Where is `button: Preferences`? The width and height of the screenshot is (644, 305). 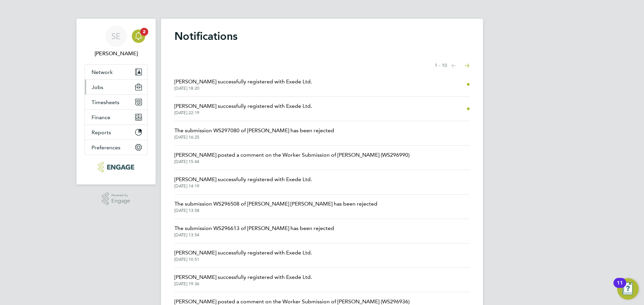 button: Preferences is located at coordinates (116, 147).